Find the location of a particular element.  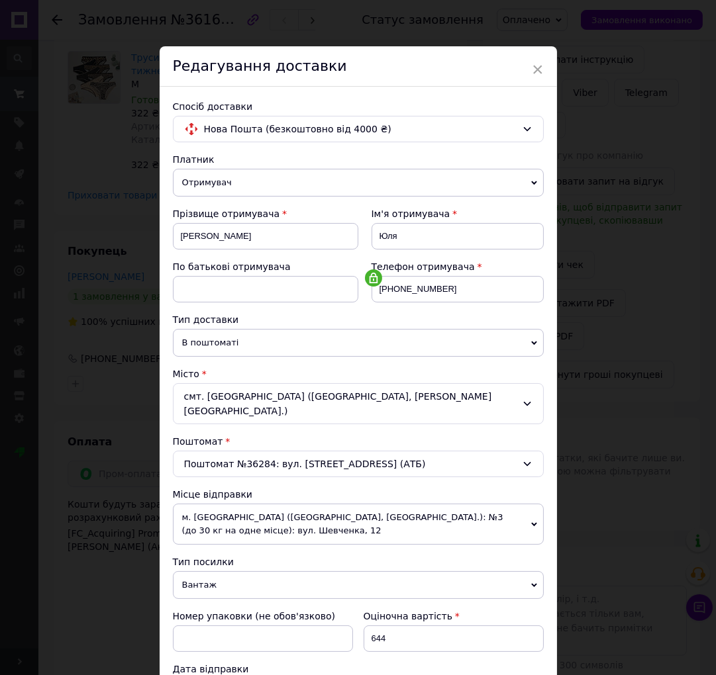

div: Редагування доставки is located at coordinates (358, 66).